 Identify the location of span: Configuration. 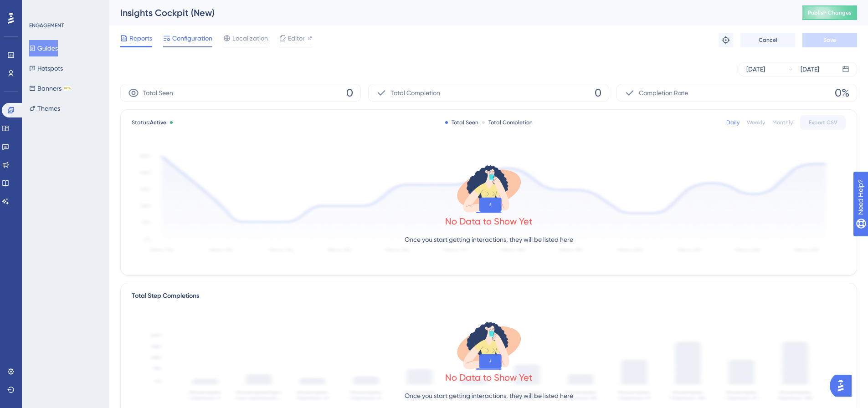
(192, 38).